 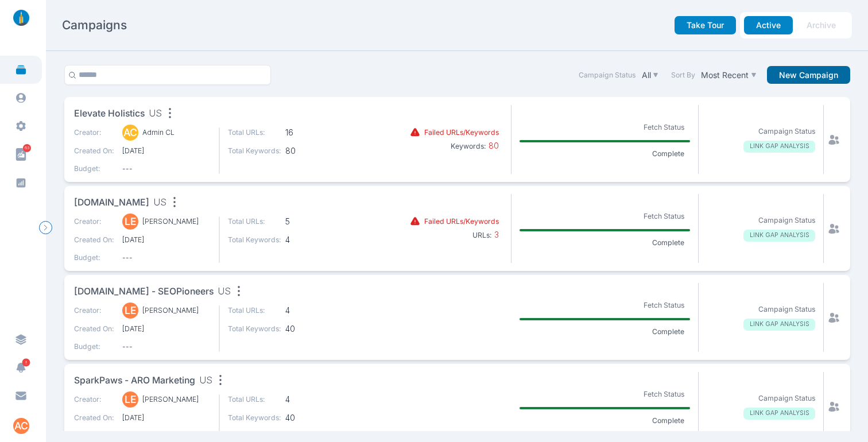 I want to click on p: Most Recent, so click(x=724, y=75).